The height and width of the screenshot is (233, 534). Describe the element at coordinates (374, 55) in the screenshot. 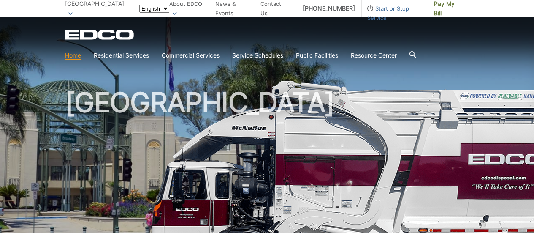

I see `a: Resource Center` at that location.